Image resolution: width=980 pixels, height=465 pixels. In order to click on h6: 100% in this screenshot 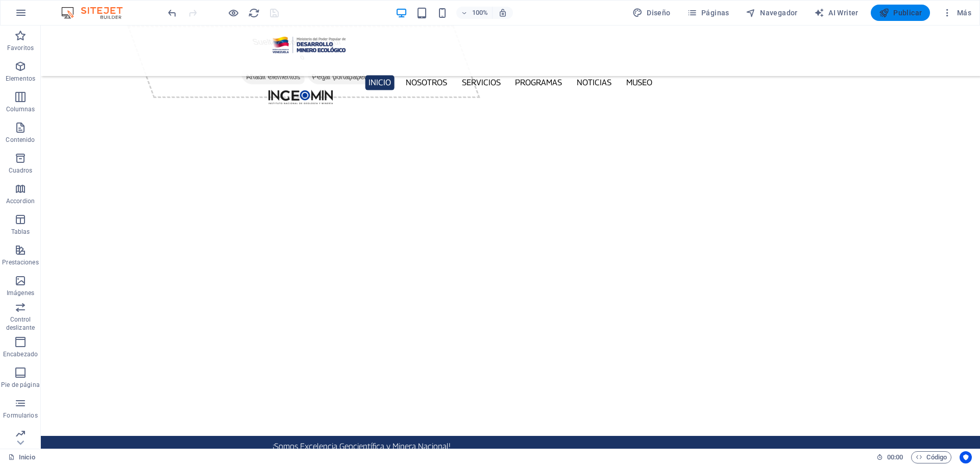, I will do `click(479, 13)`.